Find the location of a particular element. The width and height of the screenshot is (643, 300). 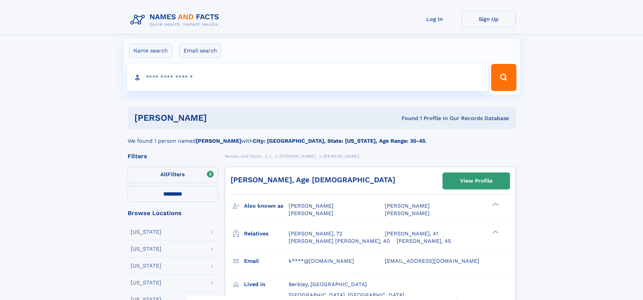

h3: Relatives is located at coordinates (266, 233).